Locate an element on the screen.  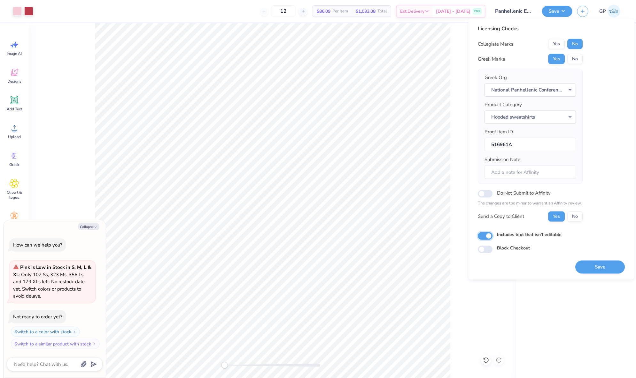
span: Per Item is located at coordinates (340, 11).